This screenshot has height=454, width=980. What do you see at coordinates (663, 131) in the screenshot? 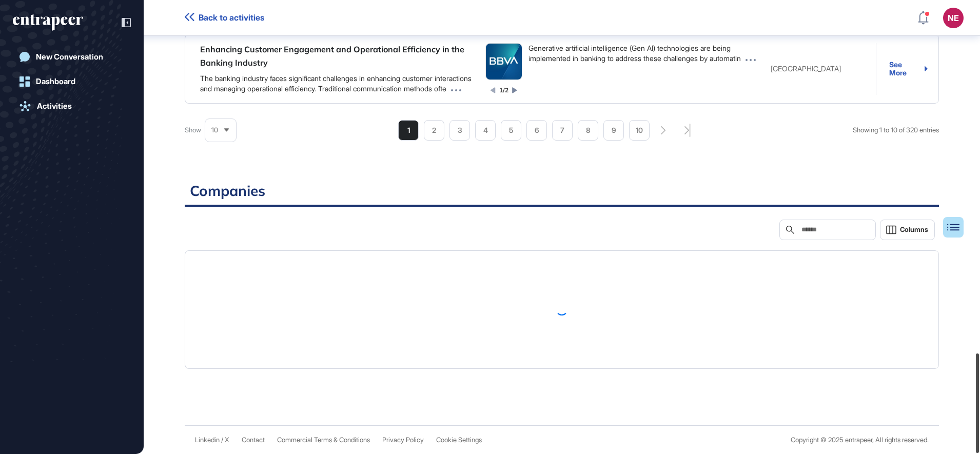
I see `div: search-pagination-next-button` at bounding box center [663, 131].